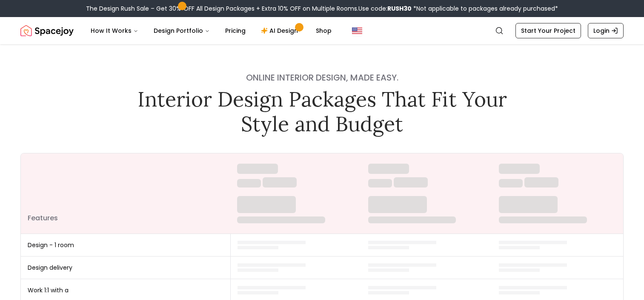 The height and width of the screenshot is (300, 644). I want to click on span: Use code:, so click(385, 9).